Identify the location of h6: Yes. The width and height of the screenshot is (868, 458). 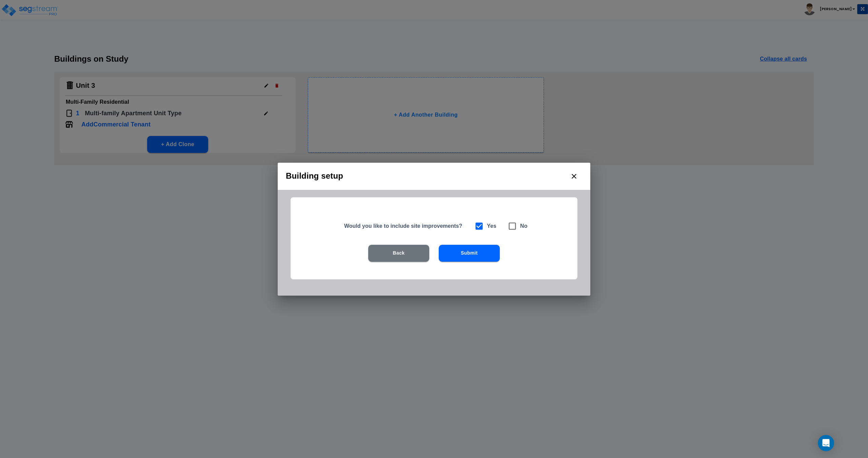
(492, 226).